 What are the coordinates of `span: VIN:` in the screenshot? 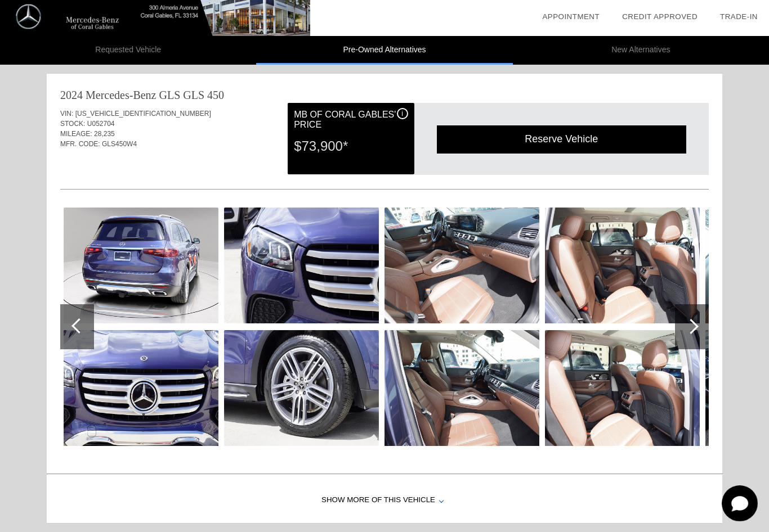 It's located at (67, 113).